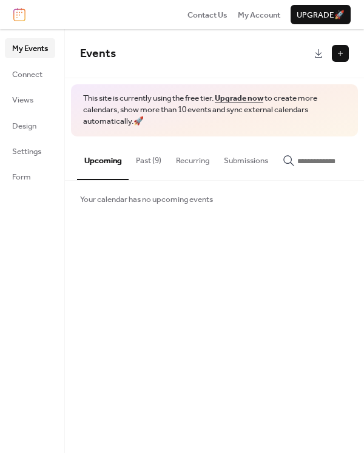  I want to click on span: Connect, so click(27, 75).